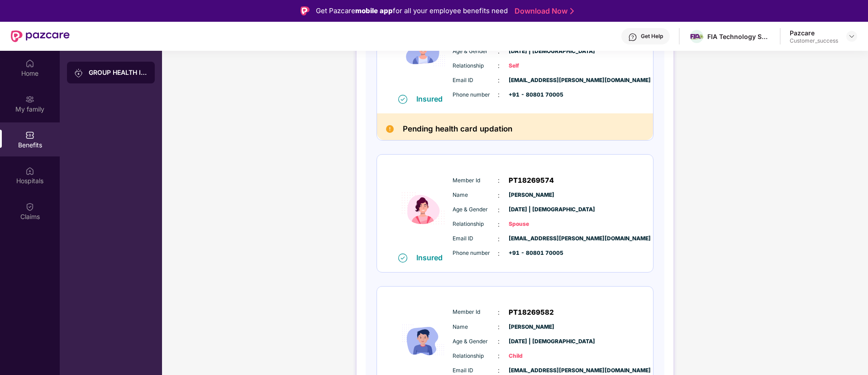 The height and width of the screenshot is (375, 868). Describe the element at coordinates (532, 224) in the screenshot. I see `span: Spouse` at that location.